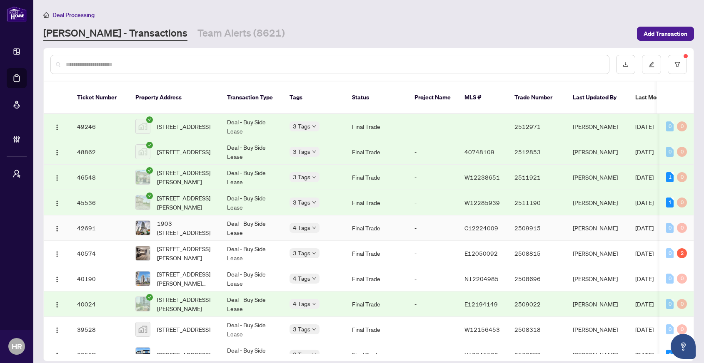 This screenshot has width=704, height=363. I want to click on th: Last Modified Date, so click(666, 98).